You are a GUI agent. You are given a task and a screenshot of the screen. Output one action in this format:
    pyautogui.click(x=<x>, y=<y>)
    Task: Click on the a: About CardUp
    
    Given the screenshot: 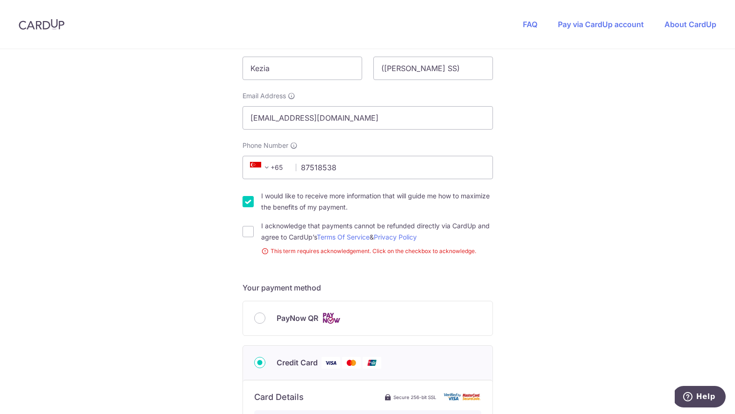 What is the action you would take?
    pyautogui.click(x=691, y=24)
    